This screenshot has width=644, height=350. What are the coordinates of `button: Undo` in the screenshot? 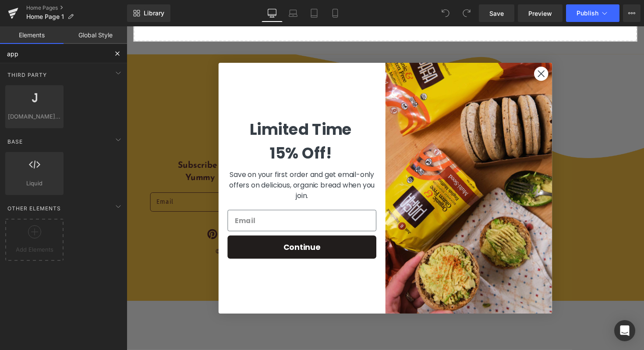 It's located at (446, 13).